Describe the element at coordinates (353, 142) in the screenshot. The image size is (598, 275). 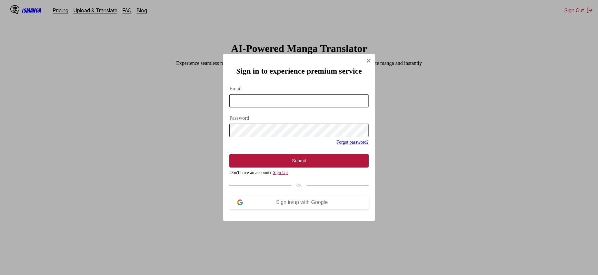
I see `a: Forgot password?` at that location.